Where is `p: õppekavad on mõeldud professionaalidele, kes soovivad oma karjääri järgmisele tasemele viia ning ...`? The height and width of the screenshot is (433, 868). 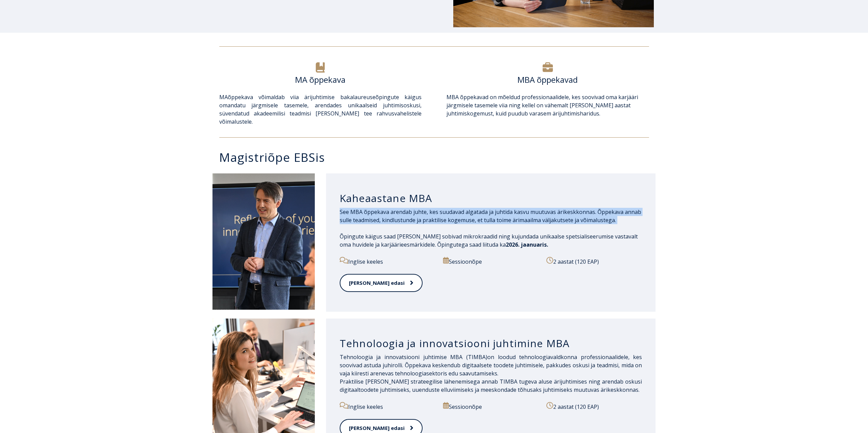
p: õppekavad on mõeldud professionaalidele, kes soovivad oma karjääri järgmisele tasemele viia ning ... is located at coordinates (548, 106).